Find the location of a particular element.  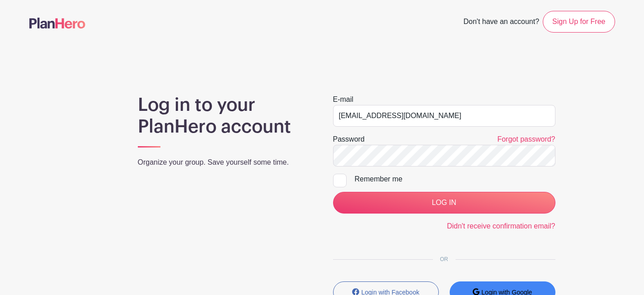

span: Don't have an account? is located at coordinates (501, 23).